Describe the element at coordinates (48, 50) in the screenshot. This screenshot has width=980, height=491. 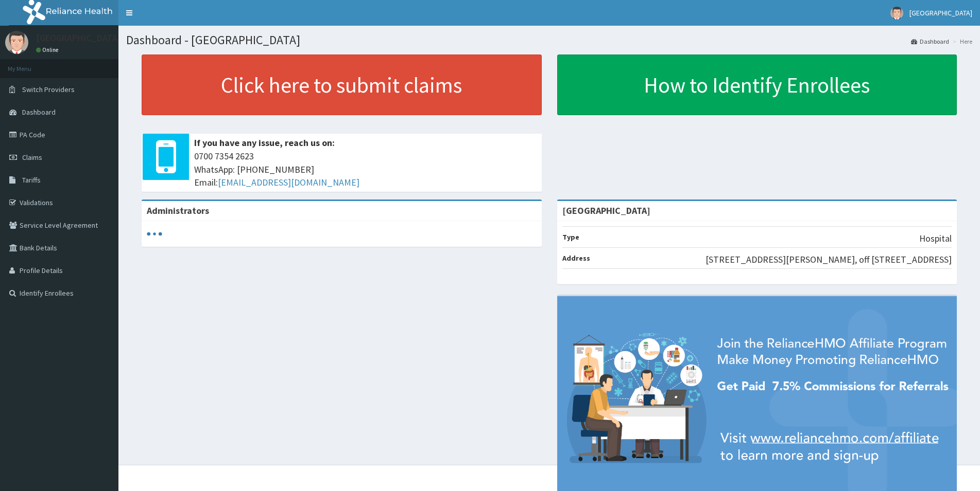
I see `a: Online` at that location.